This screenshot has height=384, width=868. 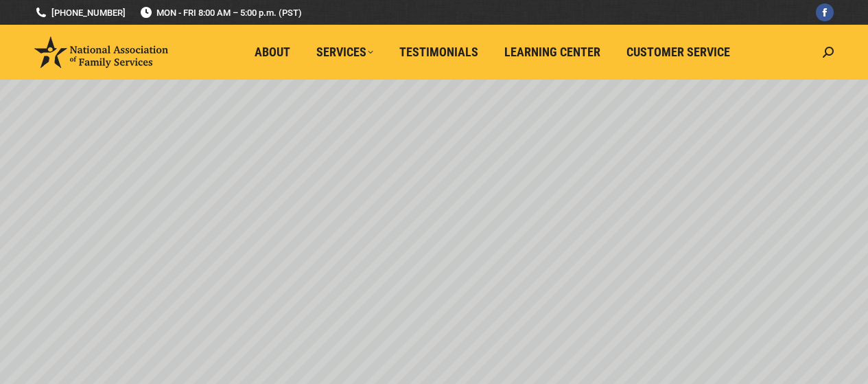 What do you see at coordinates (273, 52) in the screenshot?
I see `span: About` at bounding box center [273, 52].